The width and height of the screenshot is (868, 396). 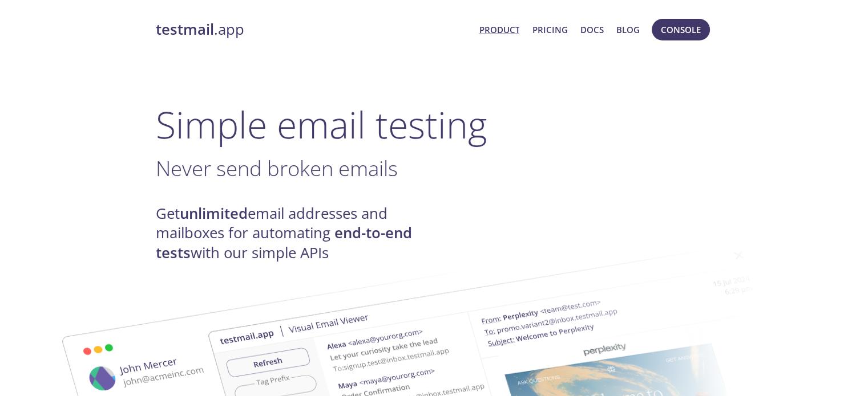 What do you see at coordinates (313, 30) in the screenshot?
I see `a: testmail.app` at bounding box center [313, 30].